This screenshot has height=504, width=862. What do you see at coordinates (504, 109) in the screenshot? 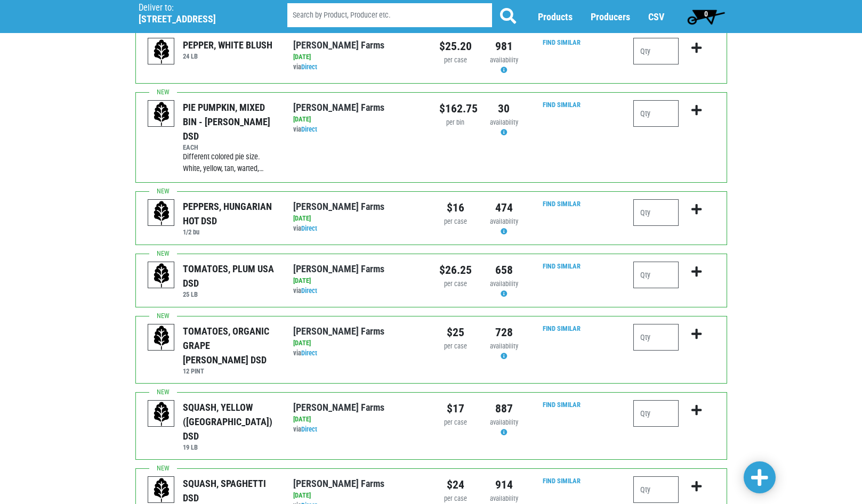
I see `div: 30` at bounding box center [504, 109].